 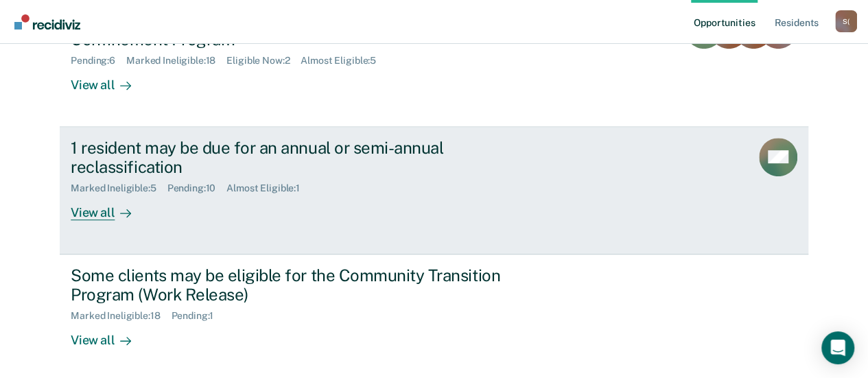 I want to click on div: Marked Ineligible : 5, so click(x=119, y=188).